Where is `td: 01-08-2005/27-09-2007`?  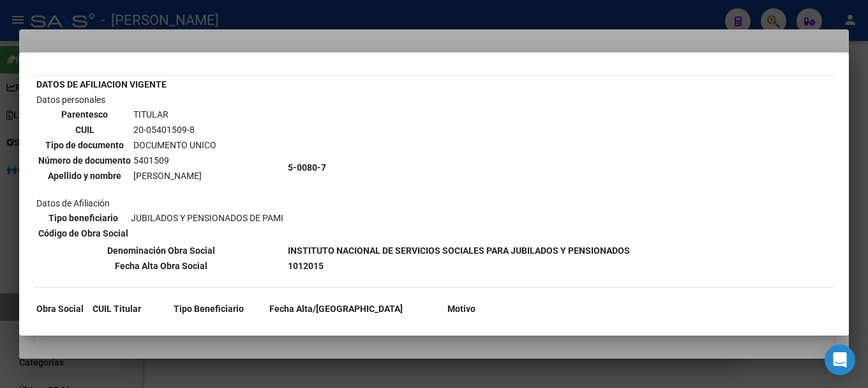
td: 01-08-2005/27-09-2007 is located at coordinates (336, 324).